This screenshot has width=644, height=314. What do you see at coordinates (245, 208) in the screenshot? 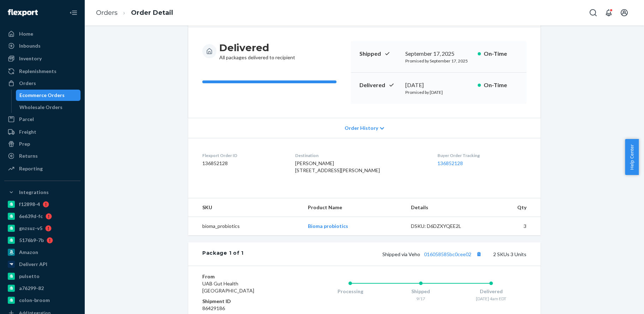
I see `th: SKU` at bounding box center [245, 208].